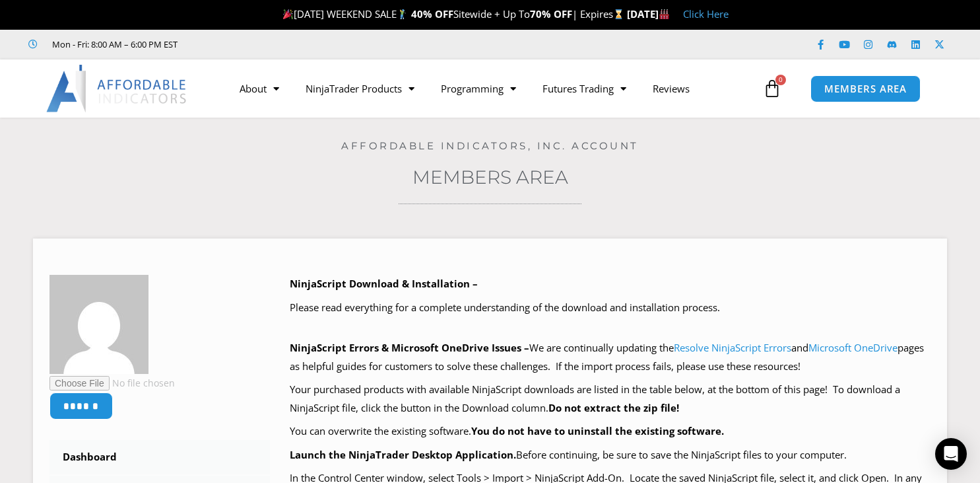 The image size is (980, 483). Describe the element at coordinates (585, 89) in the screenshot. I see `a: Futures Trading` at that location.